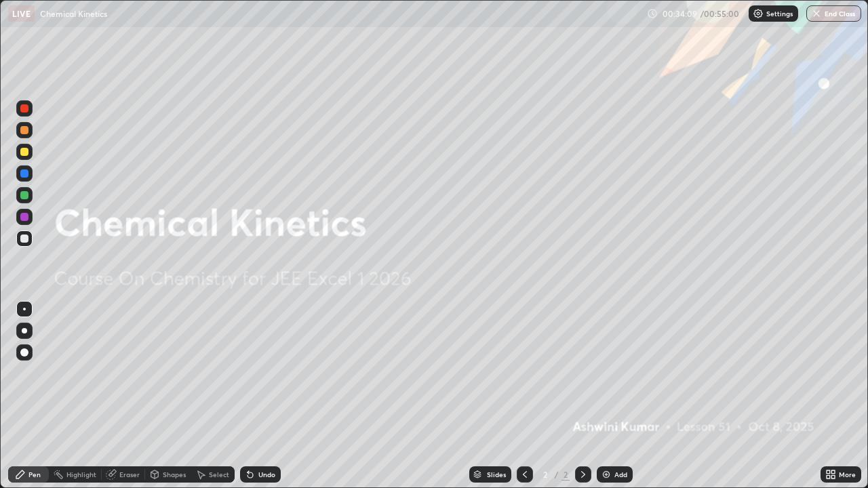  I want to click on div: Shapes, so click(175, 475).